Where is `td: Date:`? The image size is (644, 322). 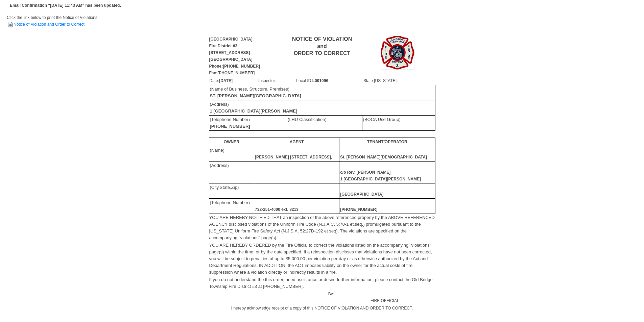 td: Date: is located at coordinates (234, 80).